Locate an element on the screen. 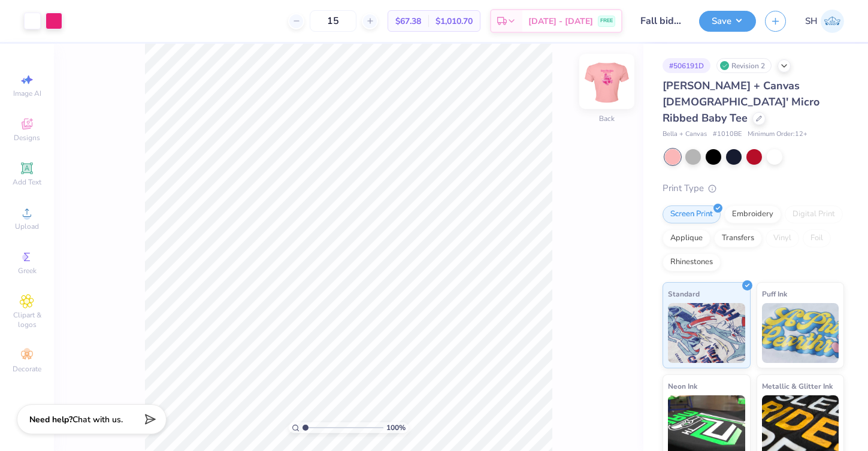  span: SH is located at coordinates (811, 21).